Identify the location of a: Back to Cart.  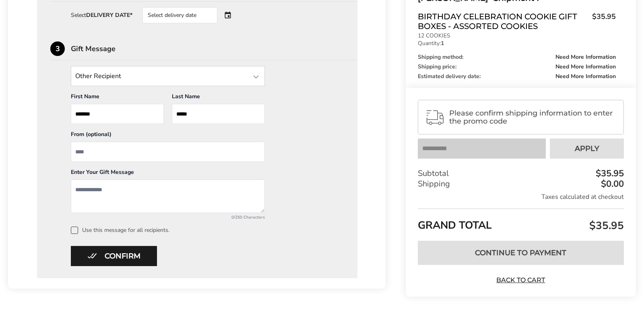
(521, 280).